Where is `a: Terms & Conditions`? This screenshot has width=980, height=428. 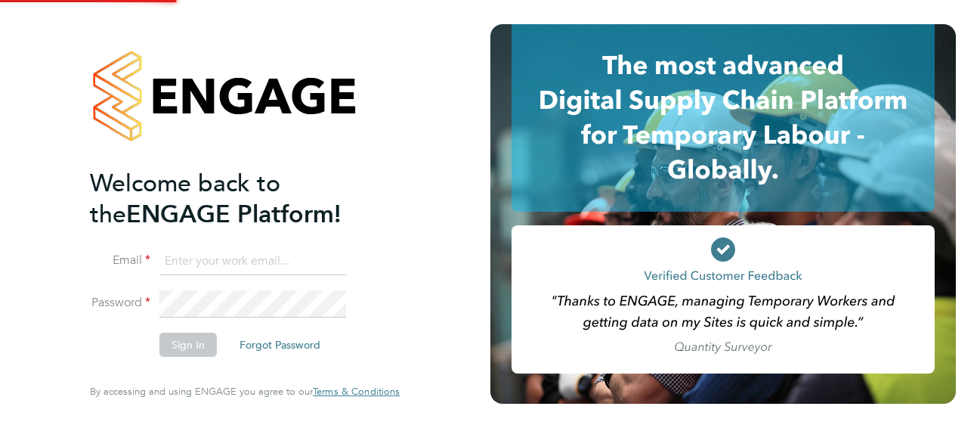
a: Terms & Conditions is located at coordinates (356, 391).